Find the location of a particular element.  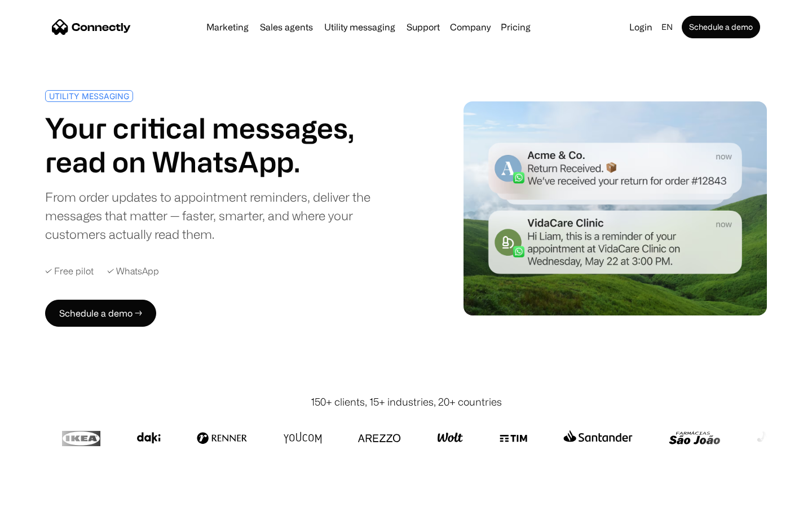

a: Login is located at coordinates (641, 27).